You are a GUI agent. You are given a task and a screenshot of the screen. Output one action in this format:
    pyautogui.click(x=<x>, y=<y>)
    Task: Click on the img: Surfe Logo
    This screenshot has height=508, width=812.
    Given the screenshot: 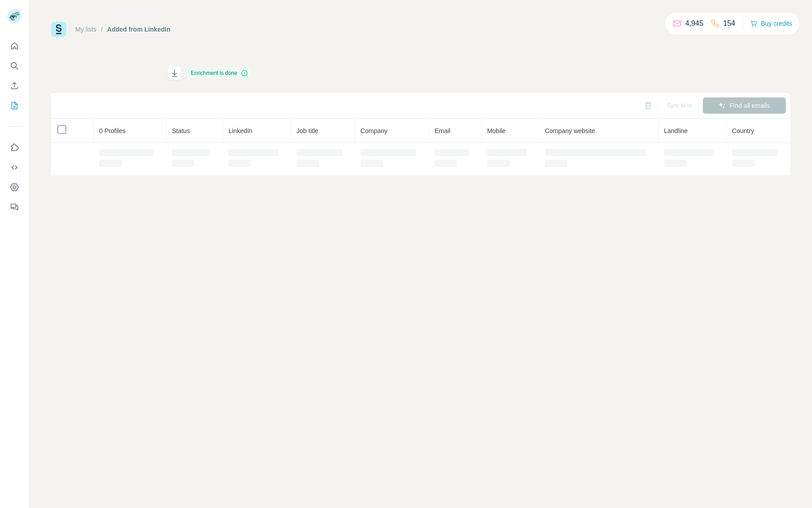 What is the action you would take?
    pyautogui.click(x=59, y=29)
    